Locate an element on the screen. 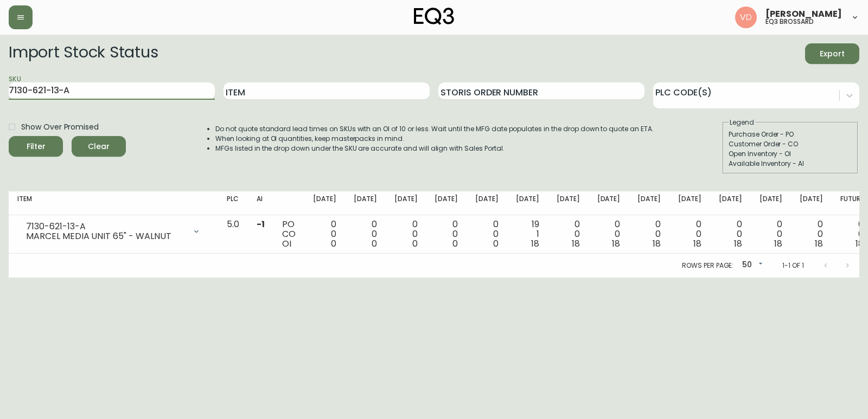  span: Export is located at coordinates (832, 54).